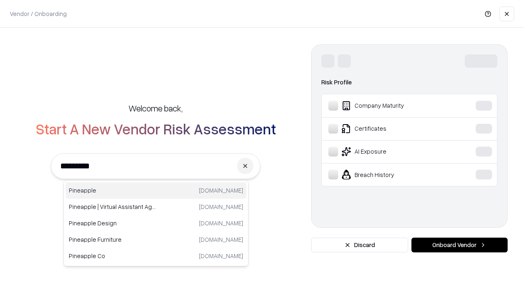  Describe the element at coordinates (359, 245) in the screenshot. I see `button: Discard` at that location.